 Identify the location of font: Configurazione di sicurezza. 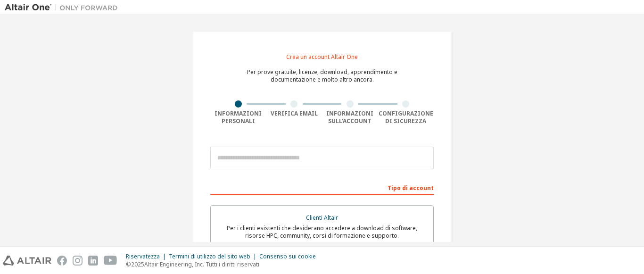
(406, 117).